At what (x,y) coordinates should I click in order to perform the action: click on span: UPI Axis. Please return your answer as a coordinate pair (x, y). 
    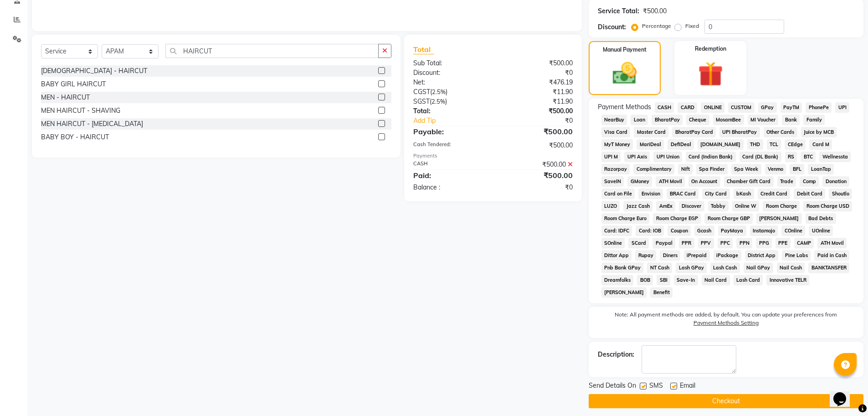
    Looking at the image, I should click on (637, 157).